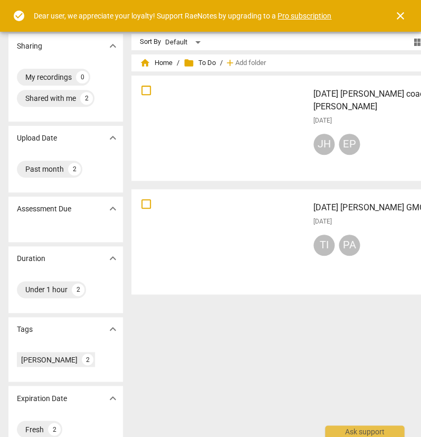 Image resolution: width=421 pixels, height=437 pixels. I want to click on p: Expiration Date, so click(42, 398).